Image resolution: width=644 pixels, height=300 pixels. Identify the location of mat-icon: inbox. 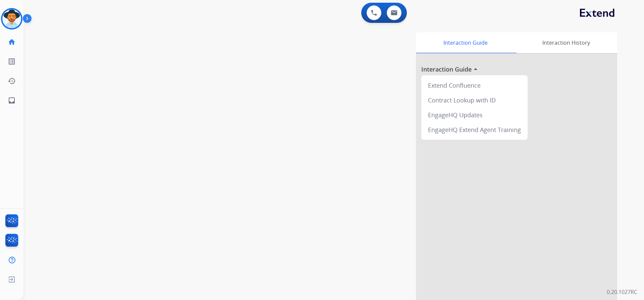
(12, 100).